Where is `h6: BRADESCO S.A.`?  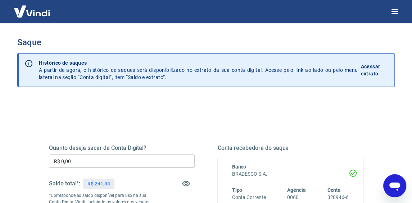
h6: BRADESCO S.A. is located at coordinates (290, 174).